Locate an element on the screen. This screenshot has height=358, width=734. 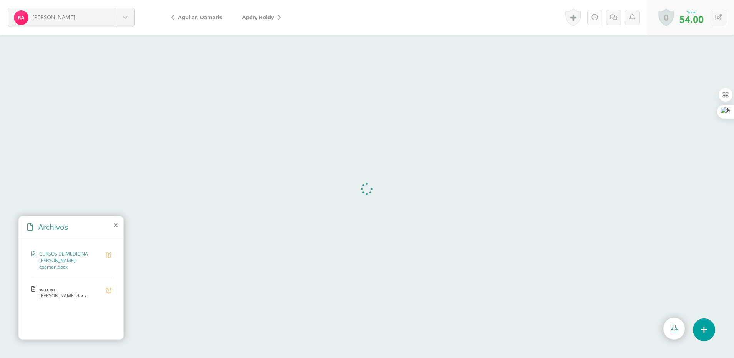
span: Archivos is located at coordinates (53, 227).